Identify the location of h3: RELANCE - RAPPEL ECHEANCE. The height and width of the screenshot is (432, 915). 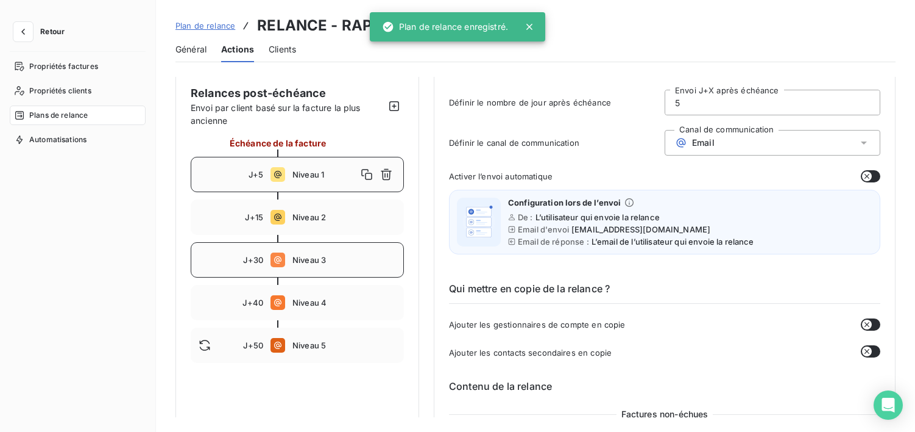
(372, 26).